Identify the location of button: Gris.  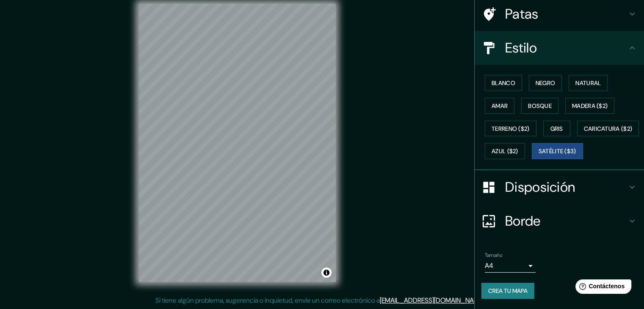
(557, 129).